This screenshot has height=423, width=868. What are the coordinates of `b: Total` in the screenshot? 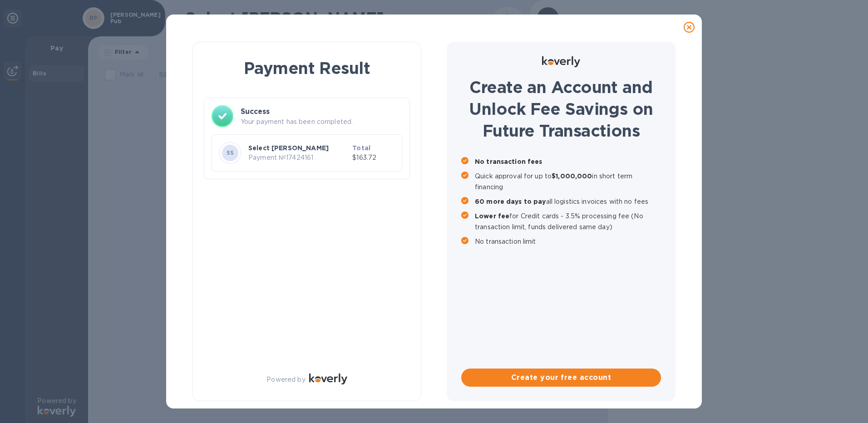 It's located at (361, 148).